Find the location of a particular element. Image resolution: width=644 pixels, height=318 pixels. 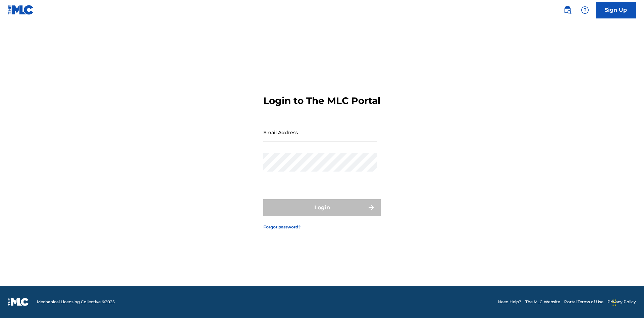

a: Need Help? is located at coordinates (509, 302).